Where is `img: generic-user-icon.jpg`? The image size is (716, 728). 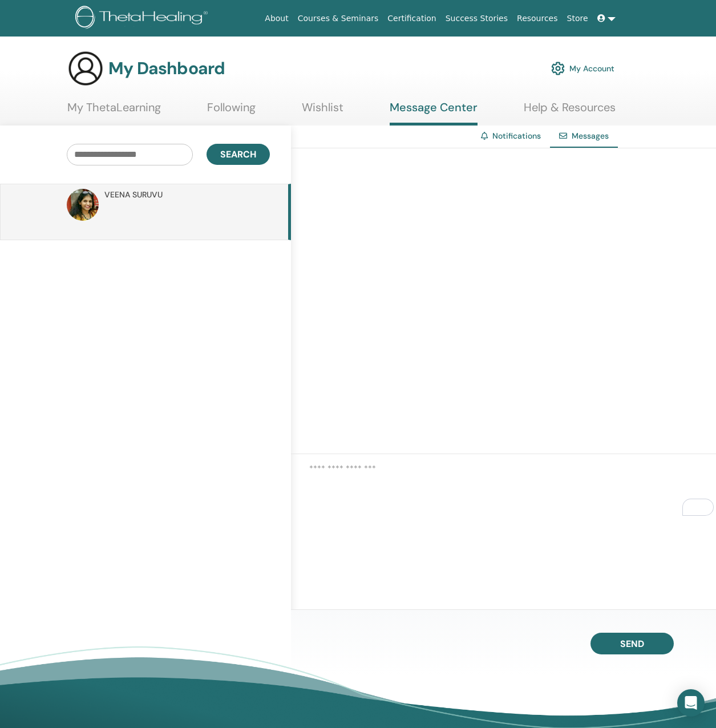
img: generic-user-icon.jpg is located at coordinates (86, 69).